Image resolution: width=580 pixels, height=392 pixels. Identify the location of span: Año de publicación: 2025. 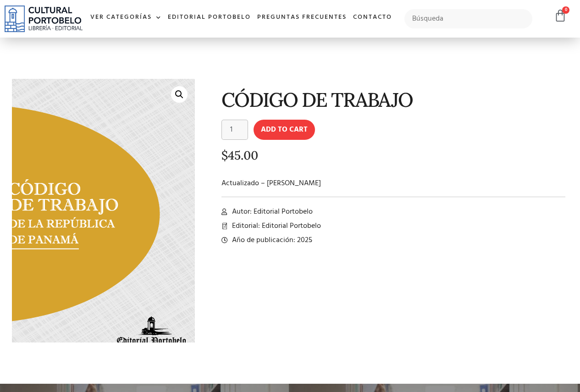
(271, 240).